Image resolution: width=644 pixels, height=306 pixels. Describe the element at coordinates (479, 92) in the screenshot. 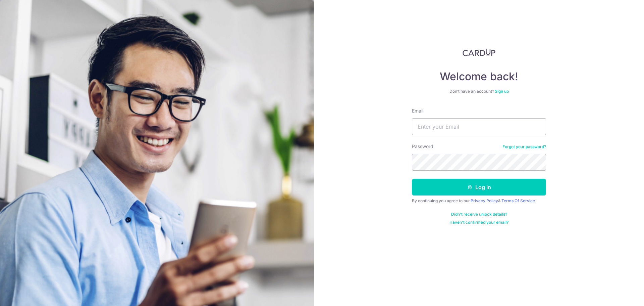

I see `div: Don’t have an account?` at that location.